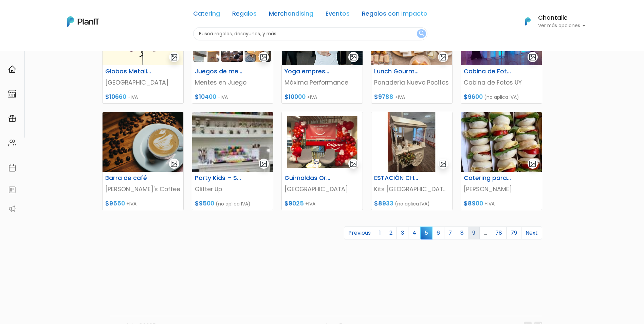 This screenshot has width=644, height=324. I want to click on a: 2, so click(391, 233).